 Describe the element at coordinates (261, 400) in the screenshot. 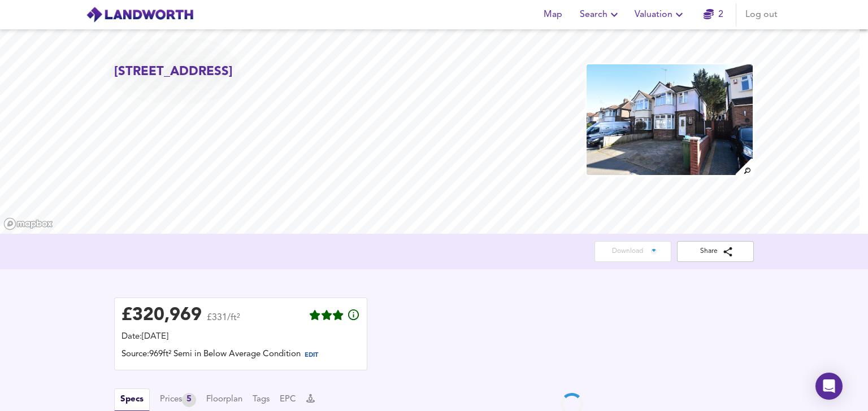

I see `button: Tags` at that location.